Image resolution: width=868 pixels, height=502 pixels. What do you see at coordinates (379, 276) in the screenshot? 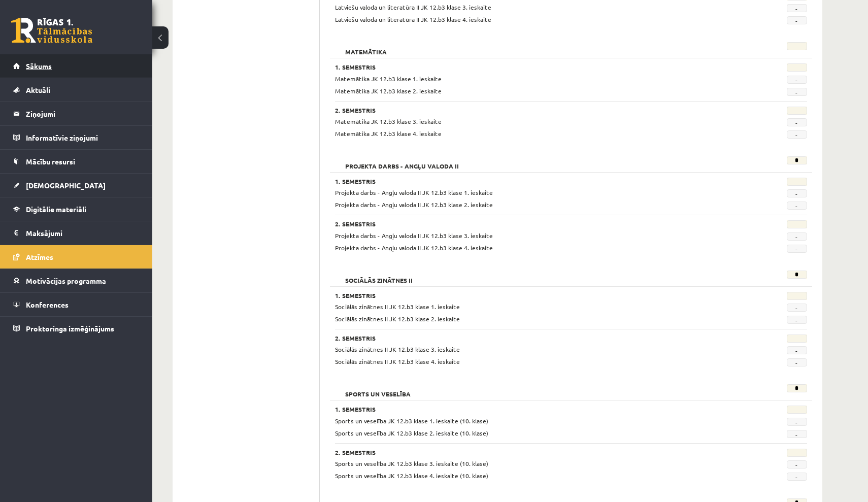
I see `h2: Sociālās zinātnes II` at bounding box center [379, 276].